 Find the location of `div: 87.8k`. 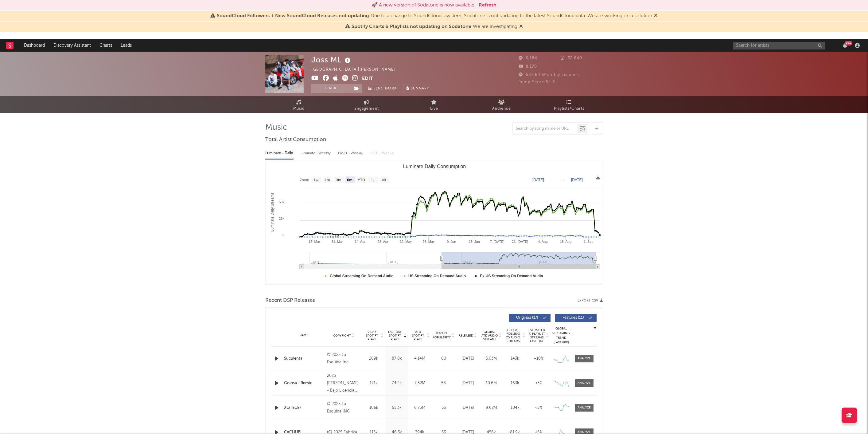

div: 87.8k is located at coordinates (397, 358).